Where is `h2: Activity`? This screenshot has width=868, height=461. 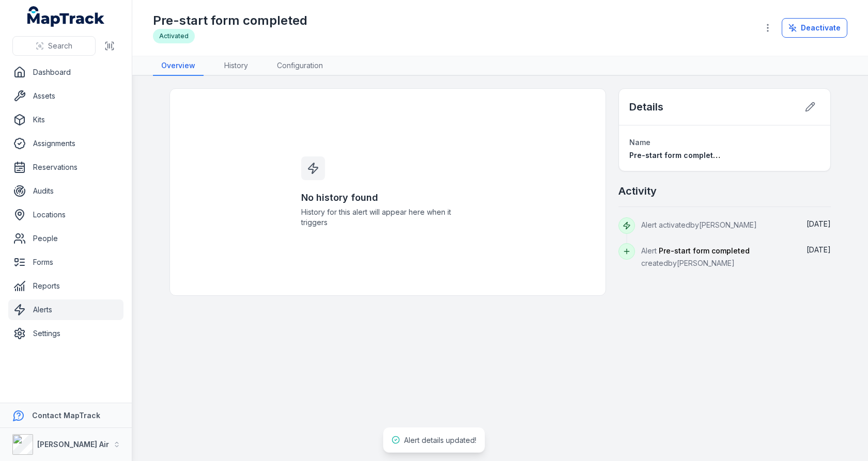
h2: Activity is located at coordinates (637, 191).